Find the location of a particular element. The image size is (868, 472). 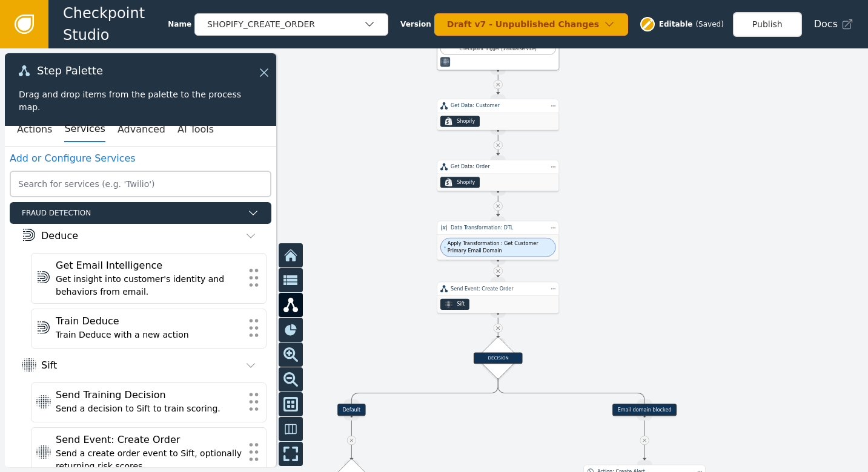

button: Advanced is located at coordinates (141, 130).